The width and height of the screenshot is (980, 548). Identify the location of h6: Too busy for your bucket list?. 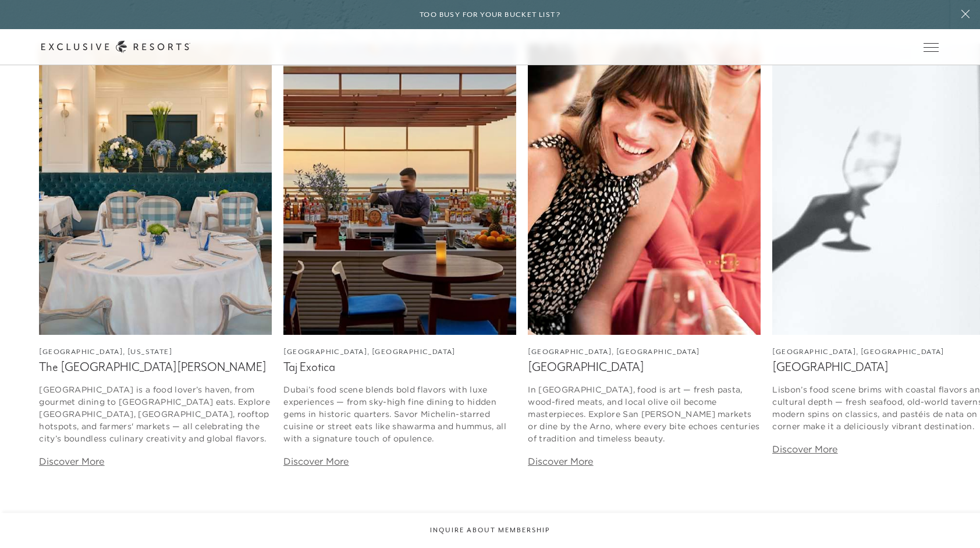
(490, 14).